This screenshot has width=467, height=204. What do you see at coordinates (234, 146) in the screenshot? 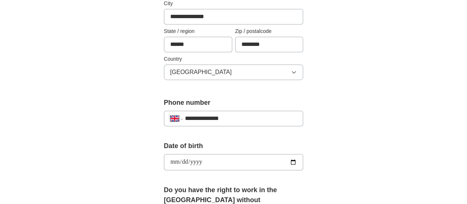
I see `label: Date of birth` at bounding box center [234, 146].